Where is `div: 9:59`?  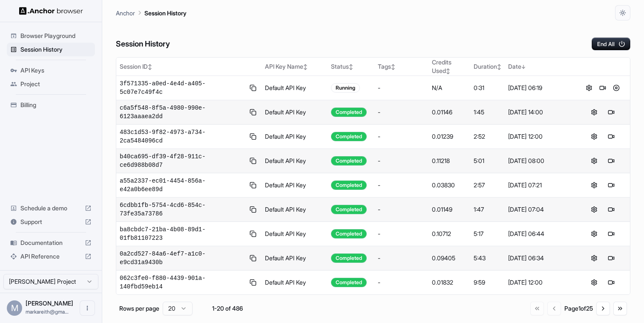
div: 9:59 is located at coordinates (487, 283).